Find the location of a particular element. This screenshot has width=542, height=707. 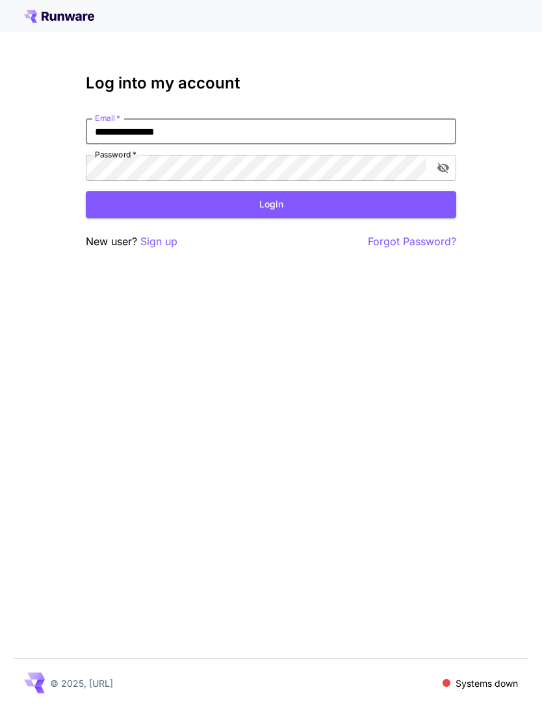

button: Login is located at coordinates (271, 204).